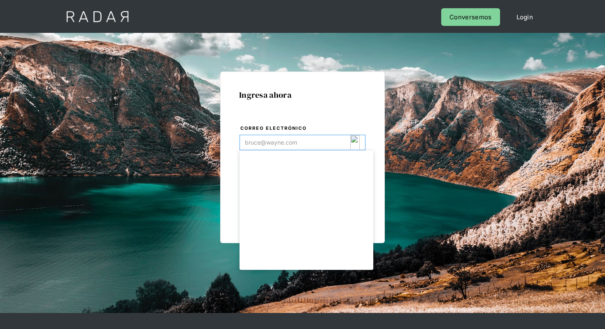  What do you see at coordinates (354, 143) in the screenshot?
I see `img: icon_180.svg` at bounding box center [354, 143].